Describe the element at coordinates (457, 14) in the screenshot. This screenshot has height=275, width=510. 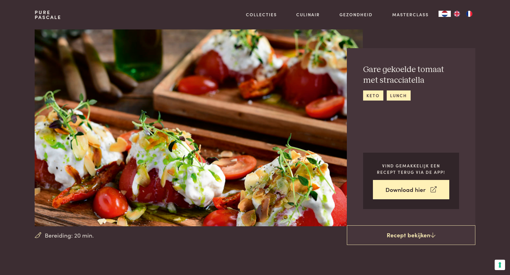
I see `aside: Language selected: Nederlands` at that location.